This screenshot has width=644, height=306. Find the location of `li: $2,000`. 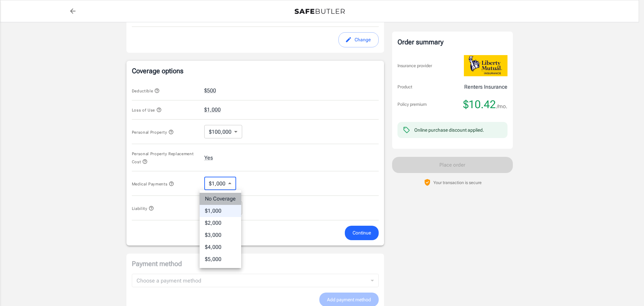

li: $2,000 is located at coordinates (220, 223).